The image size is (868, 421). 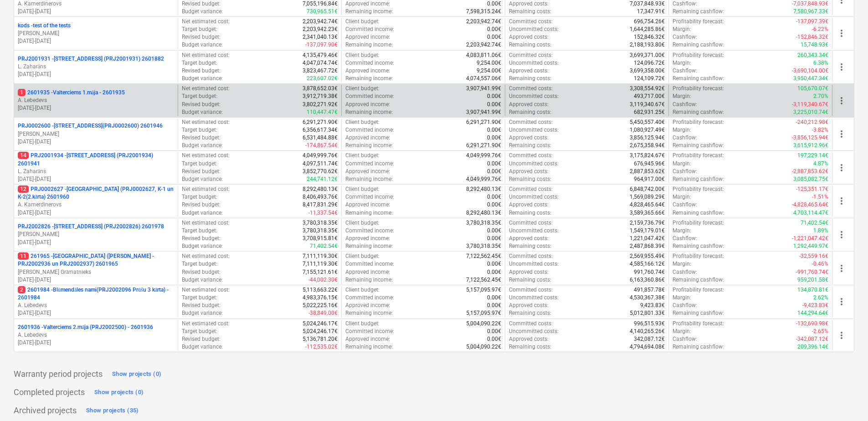 I want to click on p: -4,828,465.64€, so click(x=810, y=204).